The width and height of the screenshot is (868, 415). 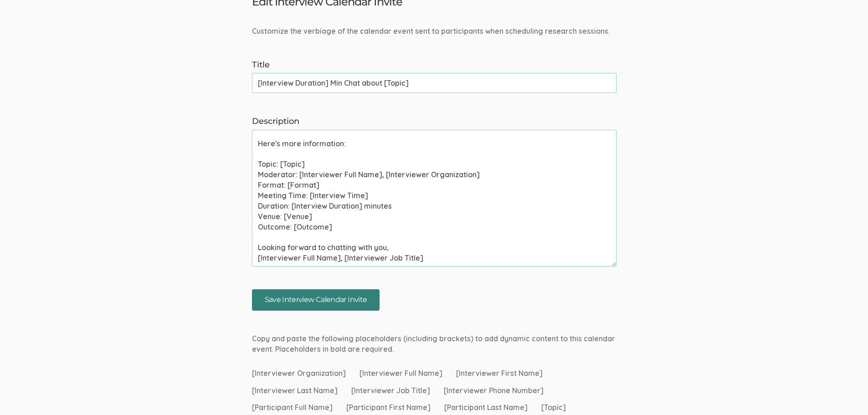 What do you see at coordinates (486, 407) in the screenshot?
I see `span: [Participant Last Name]` at bounding box center [486, 407].